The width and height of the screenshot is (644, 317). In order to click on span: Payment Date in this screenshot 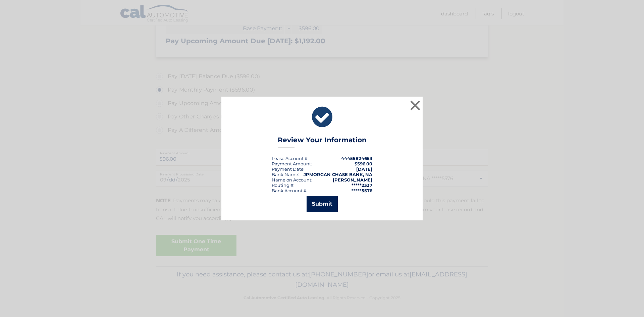, I will do `click(287, 169)`.